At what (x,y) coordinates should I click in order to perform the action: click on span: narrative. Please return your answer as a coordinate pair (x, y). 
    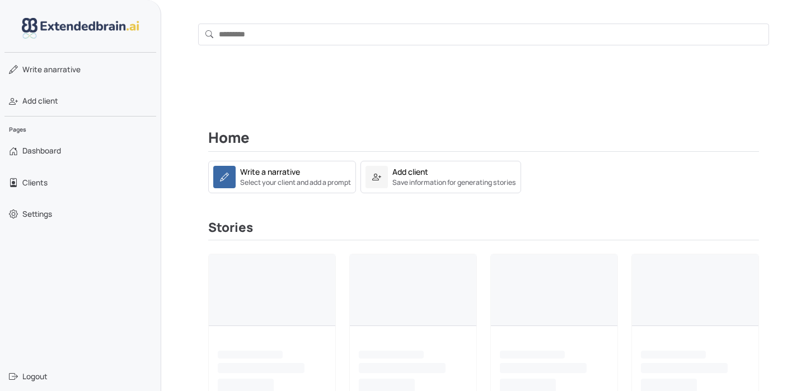
    Looking at the image, I should click on (51, 69).